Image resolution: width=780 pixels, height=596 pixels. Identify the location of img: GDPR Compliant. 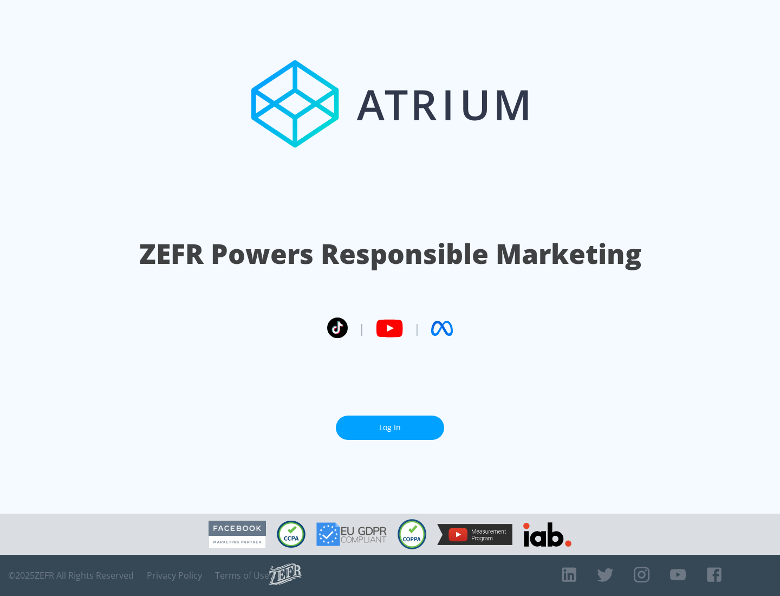
(351, 534).